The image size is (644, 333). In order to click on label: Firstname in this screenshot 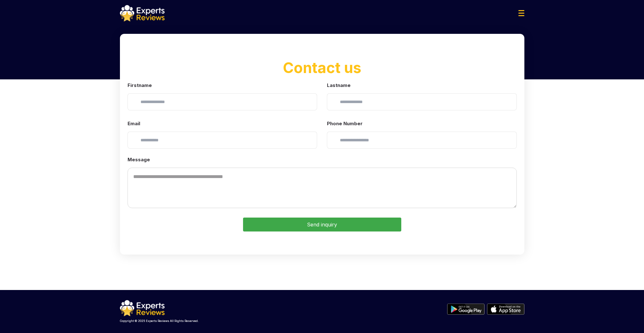, I will do `click(222, 85)`.